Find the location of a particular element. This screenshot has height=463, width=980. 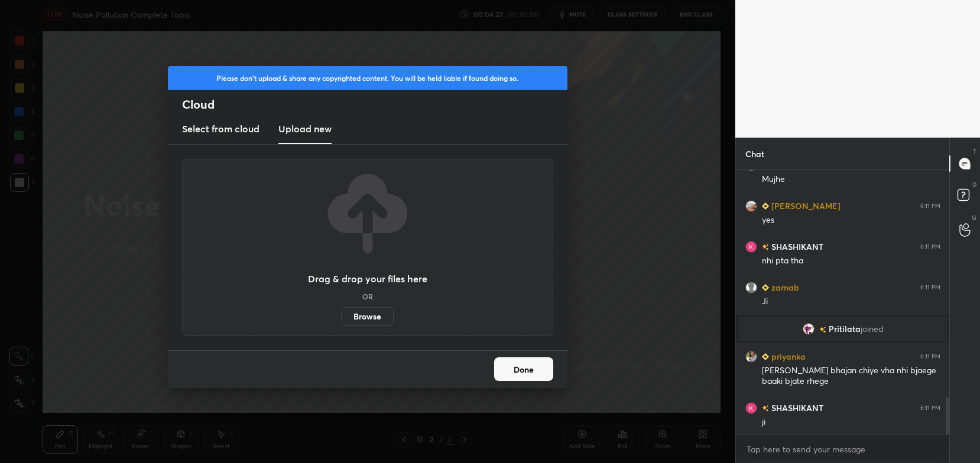

p: Chat is located at coordinates (755, 154).